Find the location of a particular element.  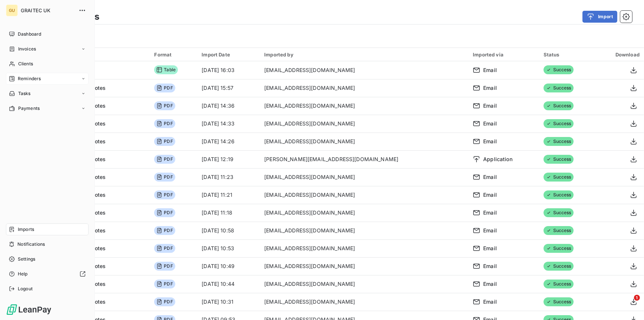

span: Clients is located at coordinates (25, 64).